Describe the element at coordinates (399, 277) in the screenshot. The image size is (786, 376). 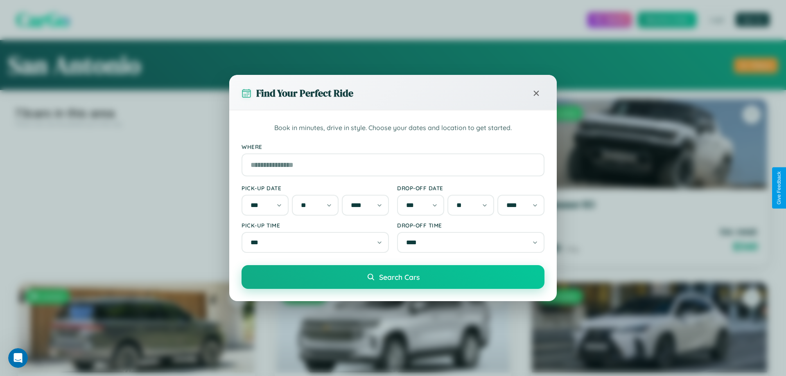
I see `span: Search Cars` at that location.